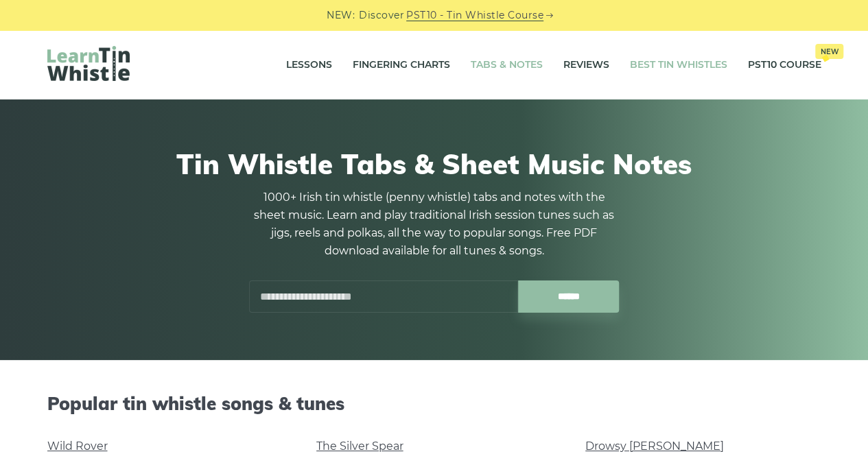 Image resolution: width=868 pixels, height=456 pixels. Describe the element at coordinates (360, 446) in the screenshot. I see `a: The Silver Spear` at that location.